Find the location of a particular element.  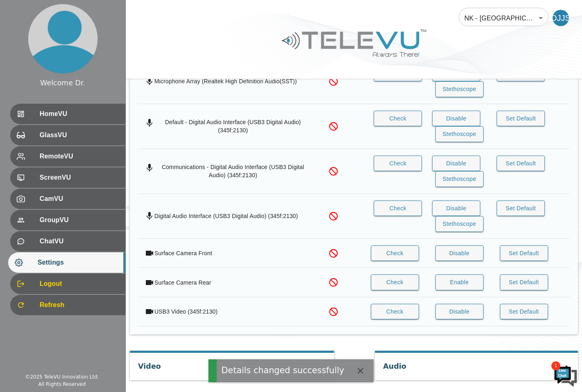

span: Thank you for contacting us. Please feel free to reach out to us for any assistance. is located at coordinates (74, 122).